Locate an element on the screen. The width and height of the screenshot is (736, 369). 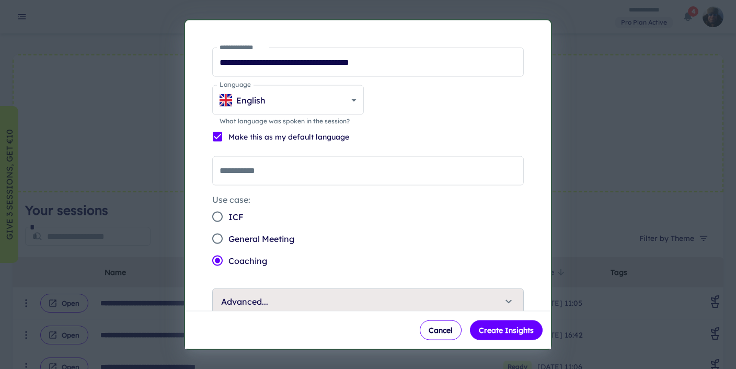
button: Cancel is located at coordinates (441, 330).